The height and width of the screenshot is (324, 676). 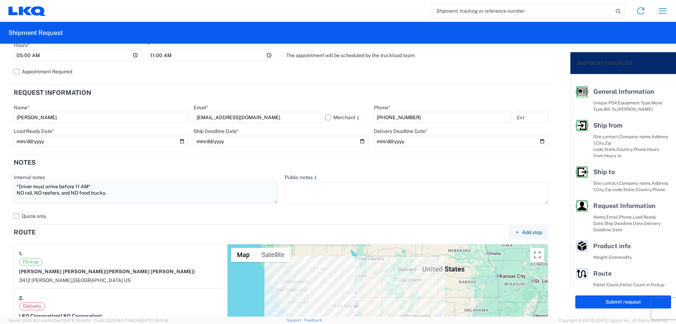 I want to click on label: Ship Deadline Date, so click(x=216, y=131).